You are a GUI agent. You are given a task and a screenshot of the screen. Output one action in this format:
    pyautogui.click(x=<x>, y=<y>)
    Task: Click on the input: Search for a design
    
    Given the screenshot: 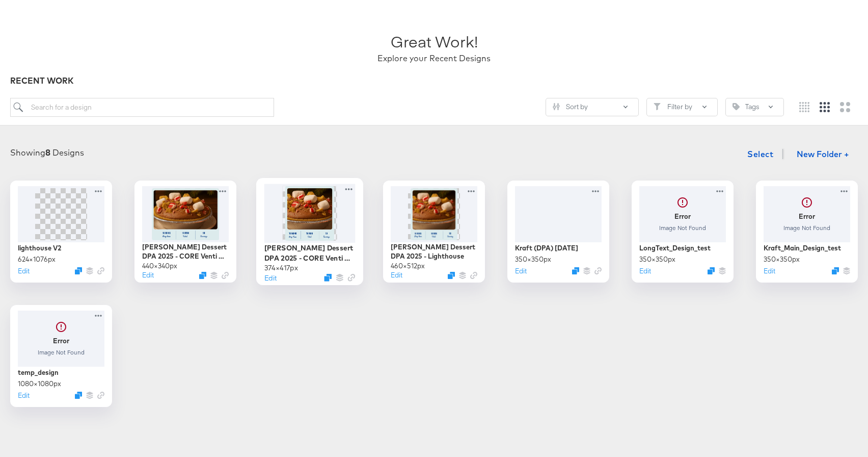 What is the action you would take?
    pyautogui.click(x=142, y=107)
    